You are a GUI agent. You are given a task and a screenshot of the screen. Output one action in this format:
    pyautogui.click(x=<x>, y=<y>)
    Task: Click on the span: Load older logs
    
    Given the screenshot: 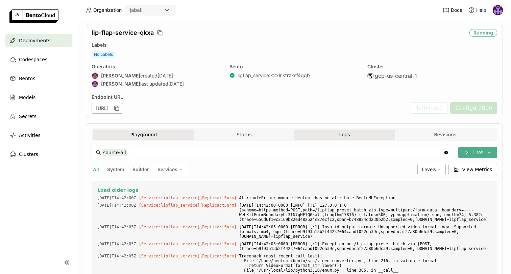 What is the action you would take?
    pyautogui.click(x=118, y=190)
    